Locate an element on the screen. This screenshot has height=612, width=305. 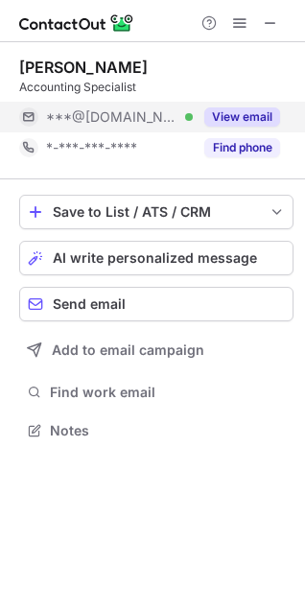
button: save-profile-one-click is located at coordinates (156, 212).